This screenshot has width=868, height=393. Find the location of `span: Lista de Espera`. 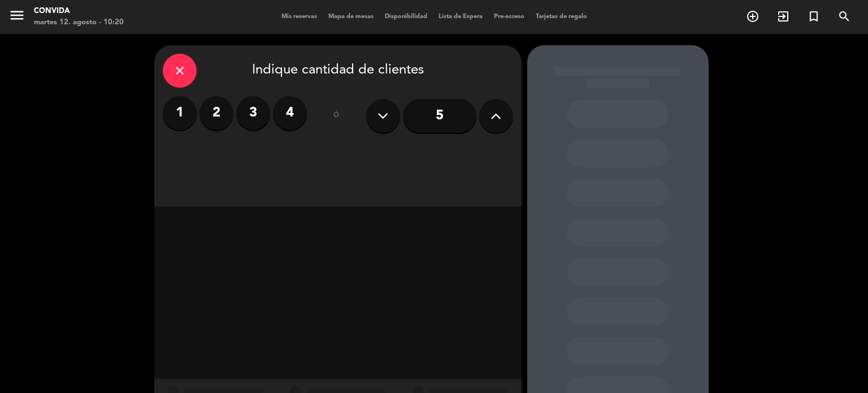

span: Lista de Espera is located at coordinates (461, 16).